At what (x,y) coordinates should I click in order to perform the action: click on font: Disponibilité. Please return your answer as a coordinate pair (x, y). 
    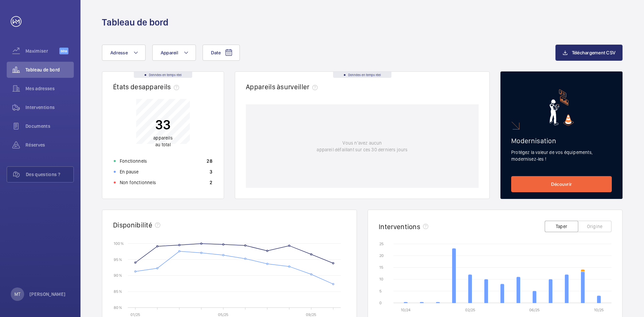
    Looking at the image, I should click on (132, 225).